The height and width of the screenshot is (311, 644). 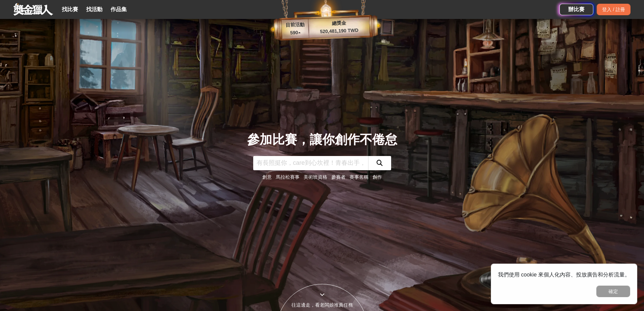 I want to click on div: 參加比賽，讓你創作不倦怠, so click(x=322, y=140).